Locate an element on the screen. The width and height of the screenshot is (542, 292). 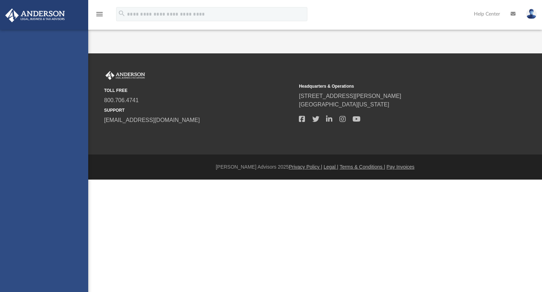
a: Legal | is located at coordinates (331, 167).